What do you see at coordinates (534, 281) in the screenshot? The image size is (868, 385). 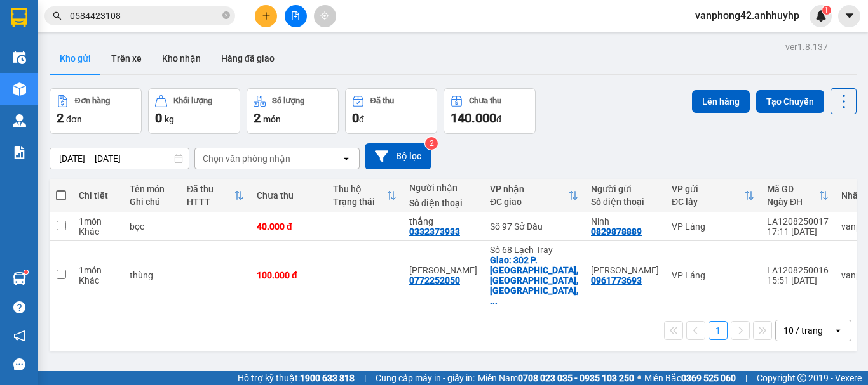 I see `div: Giao: 302 P. Cát Bi, Thành Tô, Hải An, Hải Phòng, Việt Nam` at bounding box center [534, 281].